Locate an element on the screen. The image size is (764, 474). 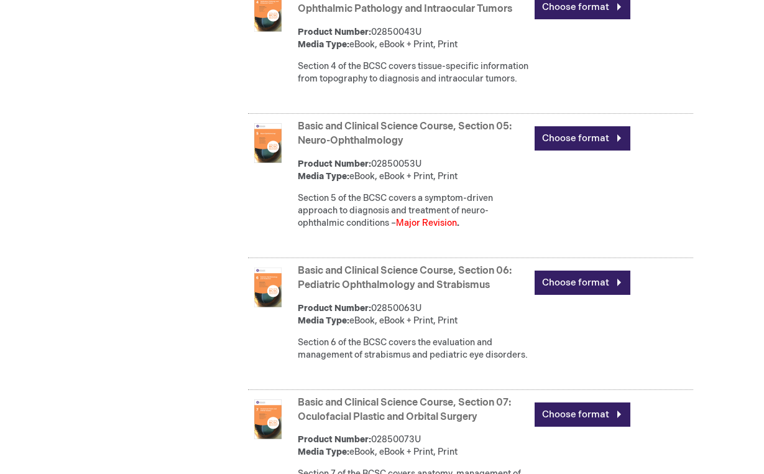
div: 02850063U eBook, eBook + Print, Print is located at coordinates (413, 315).